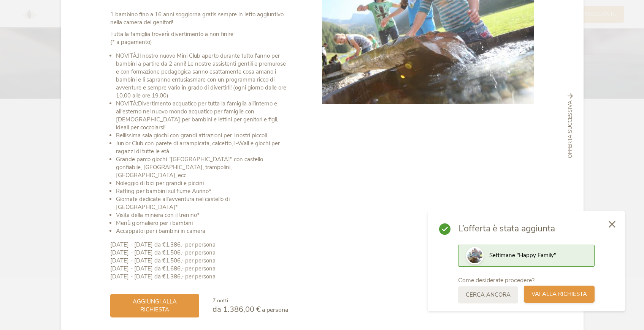 The image size is (644, 330). Describe the element at coordinates (526, 229) in the screenshot. I see `span: L’offerta è stata aggiunta` at that location.